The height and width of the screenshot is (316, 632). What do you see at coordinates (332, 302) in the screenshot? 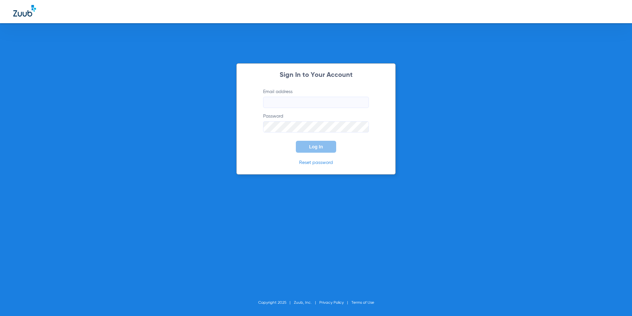
I see `a: Privacy Policy` at bounding box center [332, 302].